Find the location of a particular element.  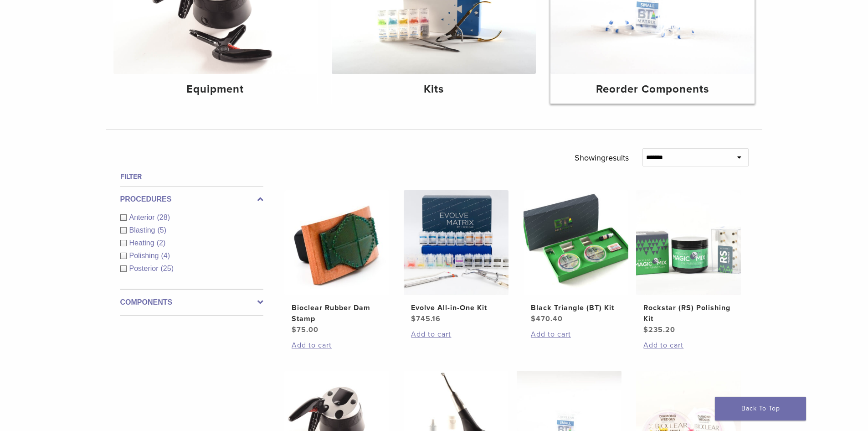

span: Polishing is located at coordinates (145, 255).